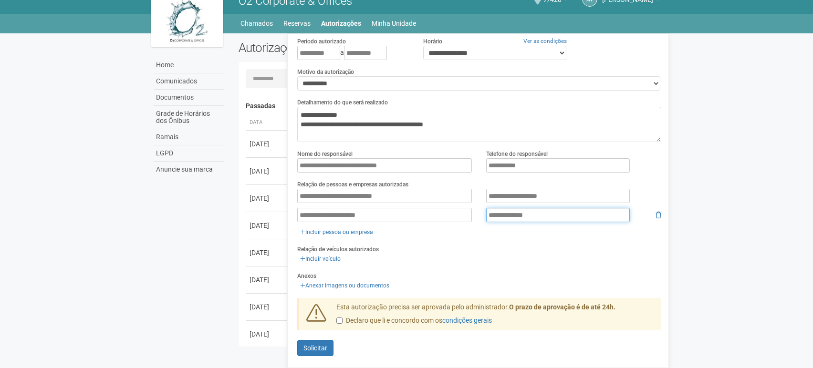  Describe the element at coordinates (414, 321) in the screenshot. I see `label: Declaro que li e concordo com os` at that location.